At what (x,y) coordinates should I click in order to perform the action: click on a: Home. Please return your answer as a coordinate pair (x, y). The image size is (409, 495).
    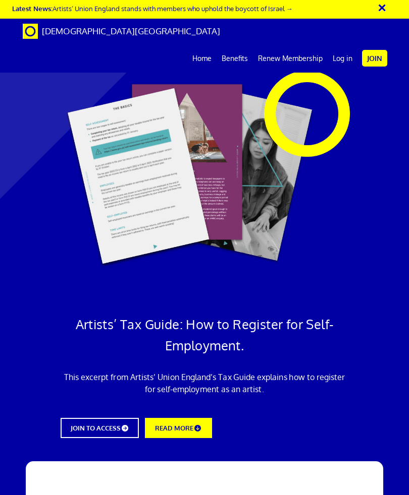
    Looking at the image, I should click on (202, 59).